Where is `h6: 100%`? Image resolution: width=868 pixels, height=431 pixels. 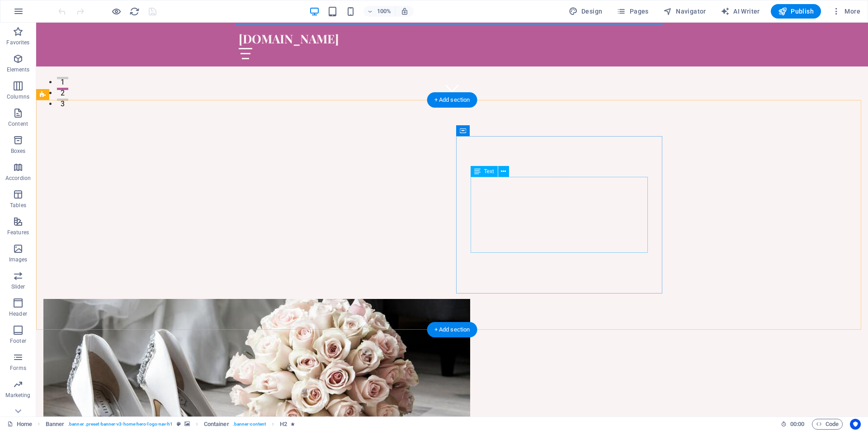 h6: 100% is located at coordinates (385, 11).